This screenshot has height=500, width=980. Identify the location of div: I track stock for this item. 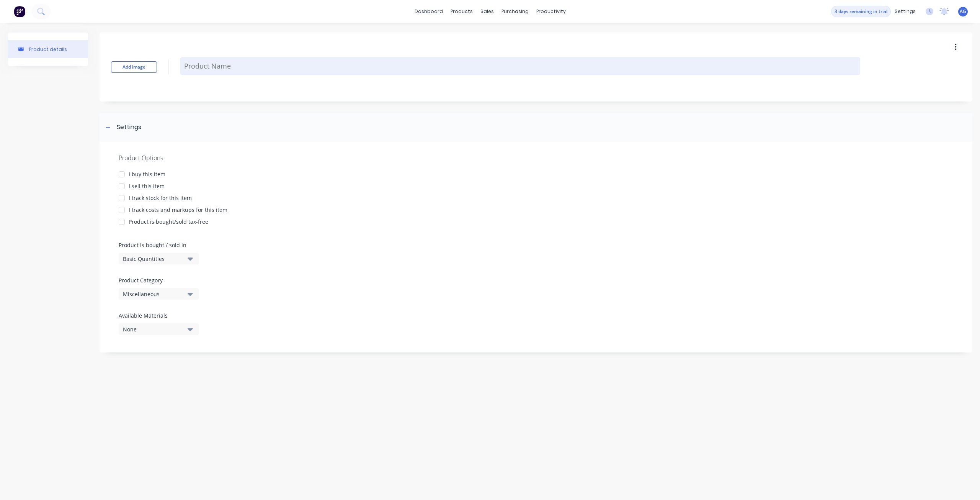
(160, 198).